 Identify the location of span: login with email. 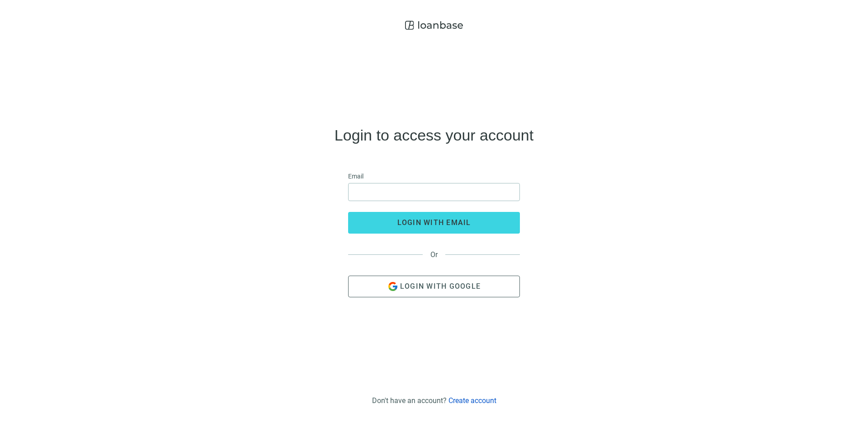
(434, 223).